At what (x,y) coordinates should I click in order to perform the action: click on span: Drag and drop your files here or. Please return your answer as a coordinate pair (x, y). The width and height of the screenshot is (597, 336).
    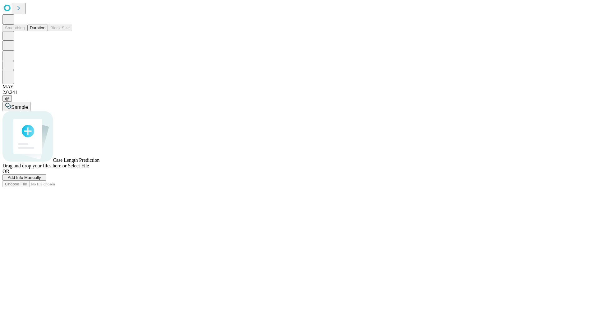
    Looking at the image, I should click on (34, 165).